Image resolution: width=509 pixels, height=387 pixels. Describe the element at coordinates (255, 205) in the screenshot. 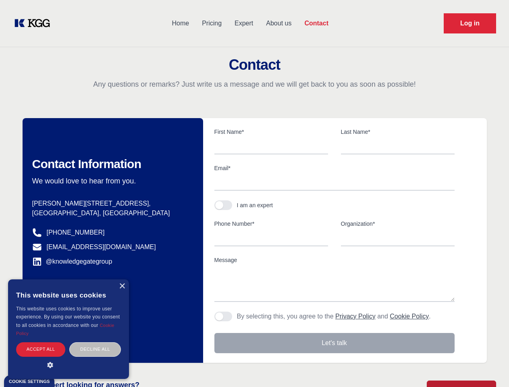

I see `div: I am an expert` at that location.